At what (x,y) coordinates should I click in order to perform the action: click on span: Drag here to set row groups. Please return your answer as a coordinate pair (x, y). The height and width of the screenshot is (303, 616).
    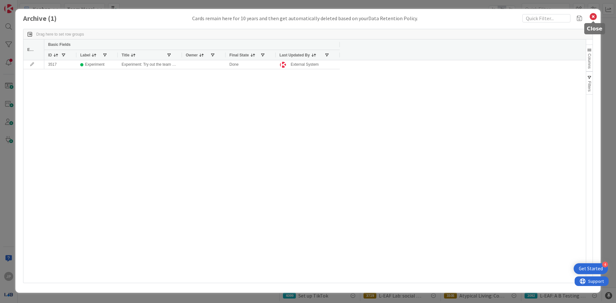
    Looking at the image, I should click on (60, 34).